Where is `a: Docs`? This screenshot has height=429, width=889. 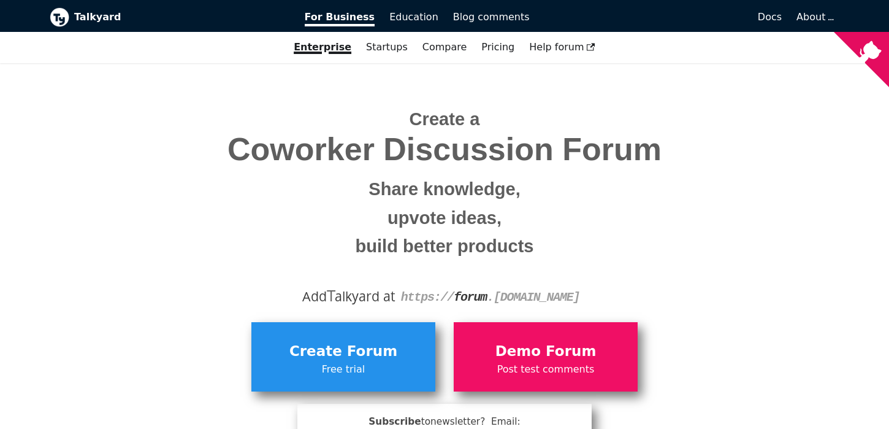 a: Docs is located at coordinates (664, 17).